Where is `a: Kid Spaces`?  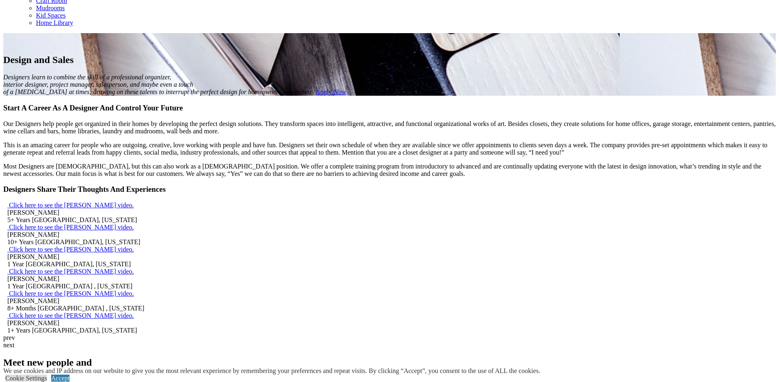 a: Kid Spaces is located at coordinates (51, 15).